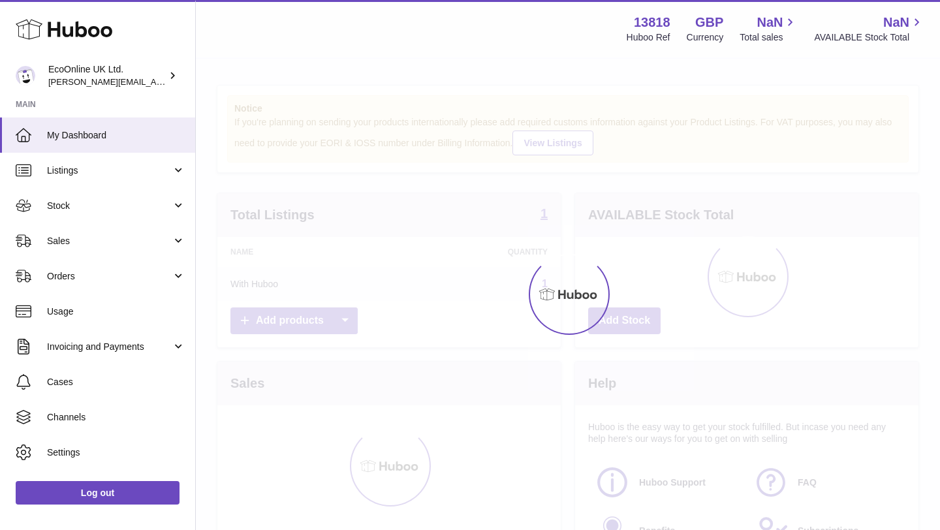  What do you see at coordinates (768, 37) in the screenshot?
I see `span: Total sales` at bounding box center [768, 37].